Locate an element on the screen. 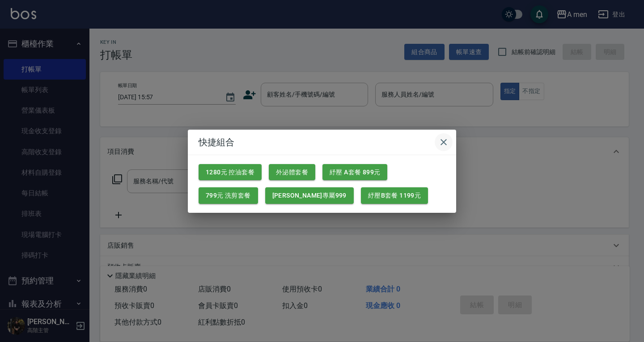 This screenshot has width=644, height=342. button: 紓壓B套餐 1199元 is located at coordinates (394, 196).